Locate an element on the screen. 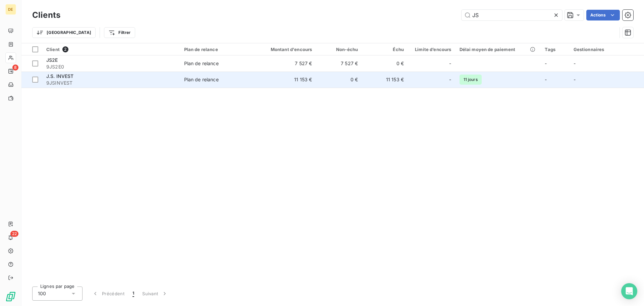  span: 1 is located at coordinates (133, 293).